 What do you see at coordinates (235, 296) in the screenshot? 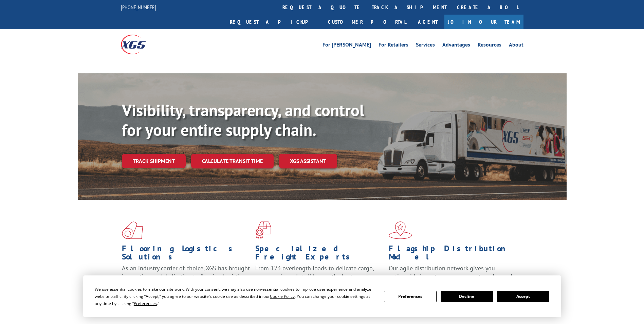
I see `div: We use essential cookies to make our site work. With your consent, we may also use non-essential ...` at bounding box center [235, 296].